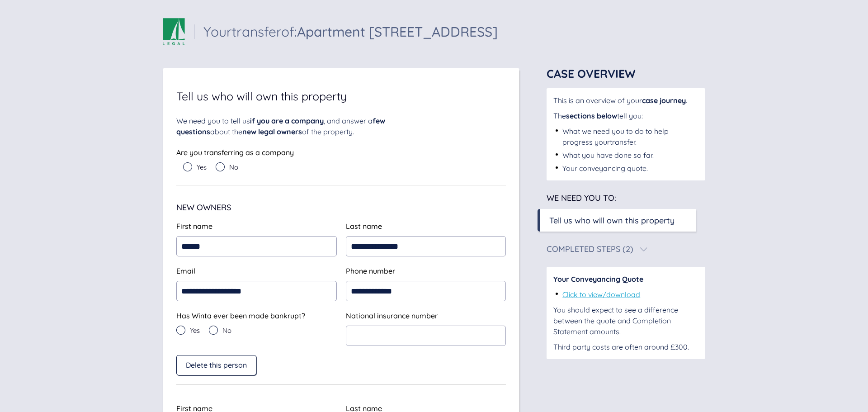  Describe the element at coordinates (591, 116) in the screenshot. I see `span: sections below` at that location.